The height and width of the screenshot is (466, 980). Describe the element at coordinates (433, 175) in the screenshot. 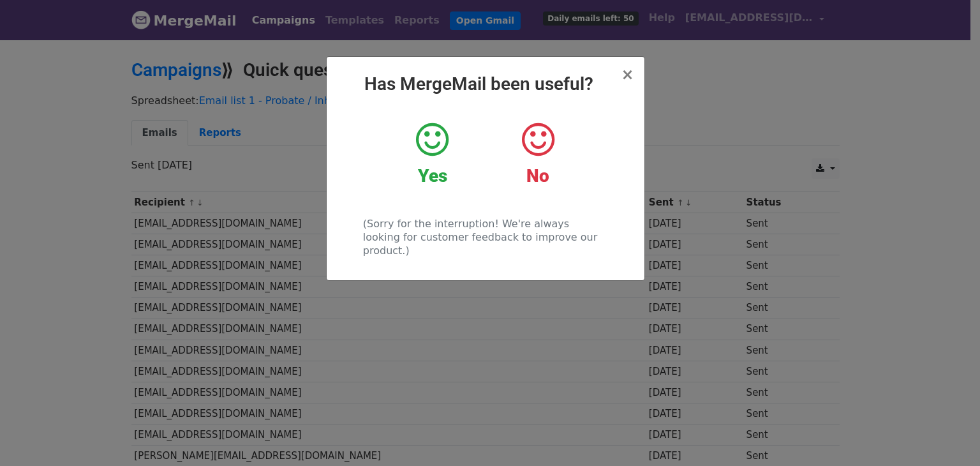

I see `strong: Yes` at that location.